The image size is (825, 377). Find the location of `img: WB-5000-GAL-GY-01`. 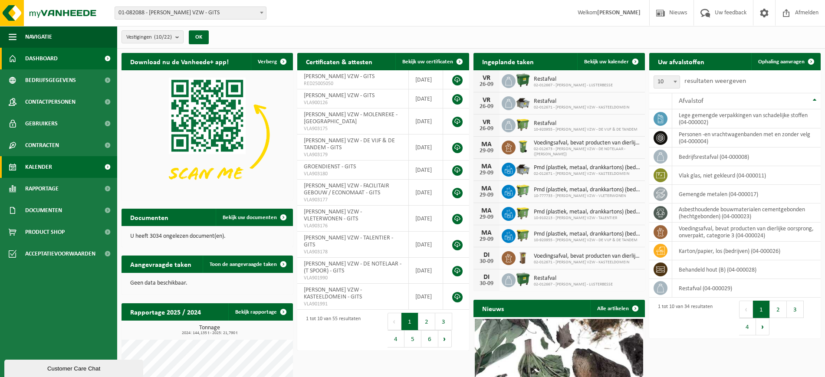

img: WB-5000-GAL-GY-01 is located at coordinates (523, 169).